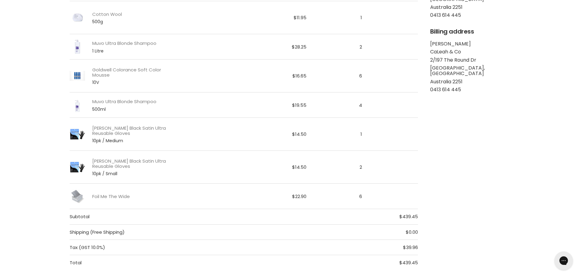 The image size is (582, 278). I want to click on span: $19.55, so click(299, 105).